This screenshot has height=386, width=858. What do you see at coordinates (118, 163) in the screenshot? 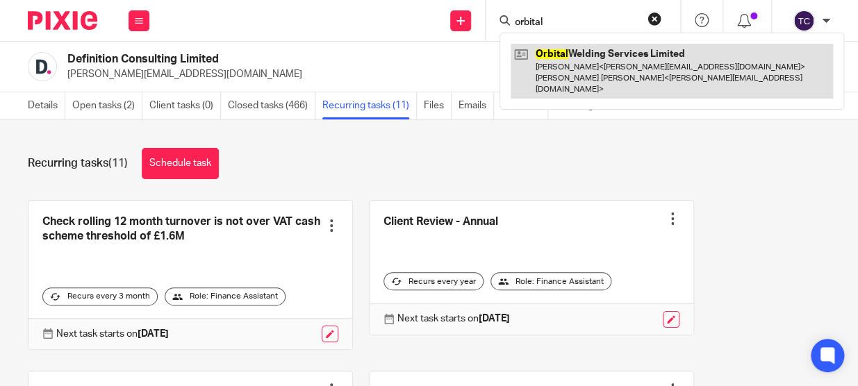
I see `span: (11)` at bounding box center [118, 163].